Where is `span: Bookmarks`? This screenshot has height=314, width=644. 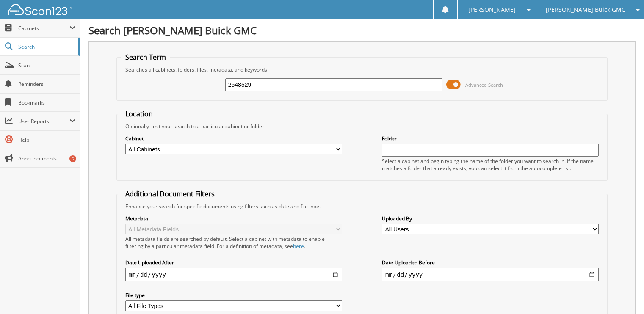 span: Bookmarks is located at coordinates (47, 103).